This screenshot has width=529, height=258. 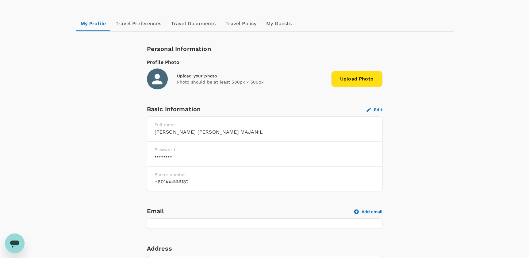 I want to click on p: Full name, so click(x=265, y=125).